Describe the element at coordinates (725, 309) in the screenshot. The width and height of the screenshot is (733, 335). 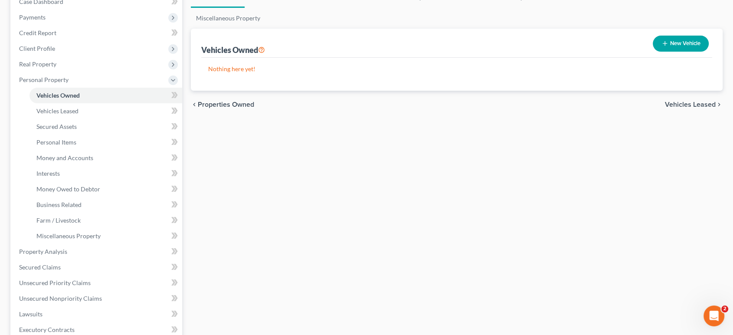
I see `span: 2` at that location.